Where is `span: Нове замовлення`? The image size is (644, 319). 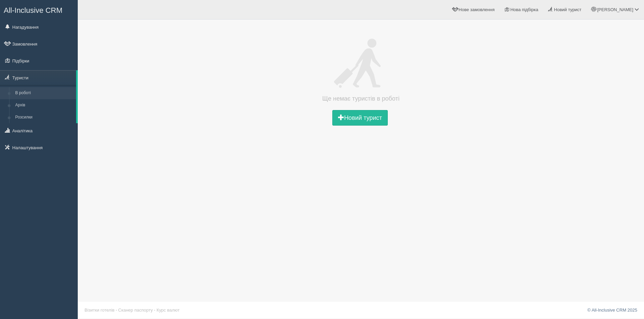
span: Нове замовлення is located at coordinates (477, 9).